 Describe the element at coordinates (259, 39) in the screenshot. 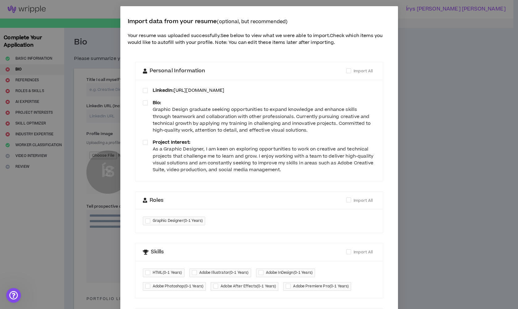

I see `p: Your resume was uploaded successfully. See below to view what we were able to import. Check which...` at that location.